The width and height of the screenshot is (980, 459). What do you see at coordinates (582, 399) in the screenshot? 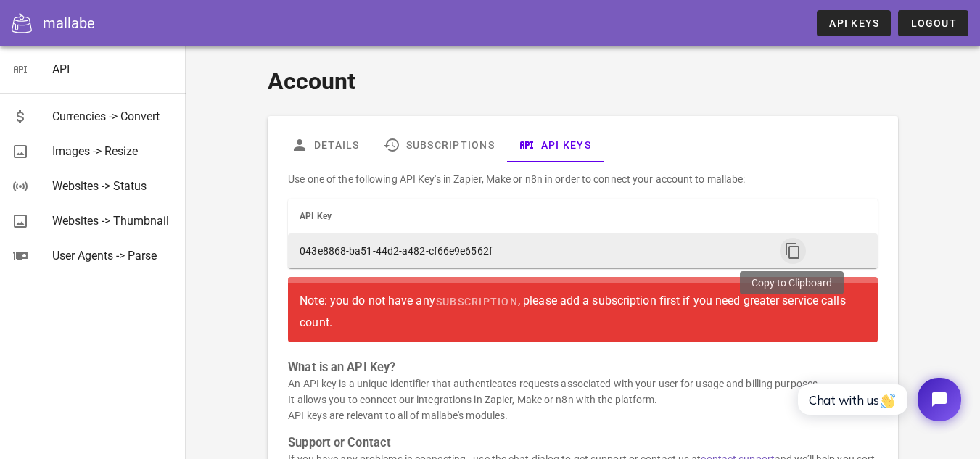
I see `p: An API key is a unique identifier that authenticates requests associated with your user for usage...` at bounding box center [582, 399].